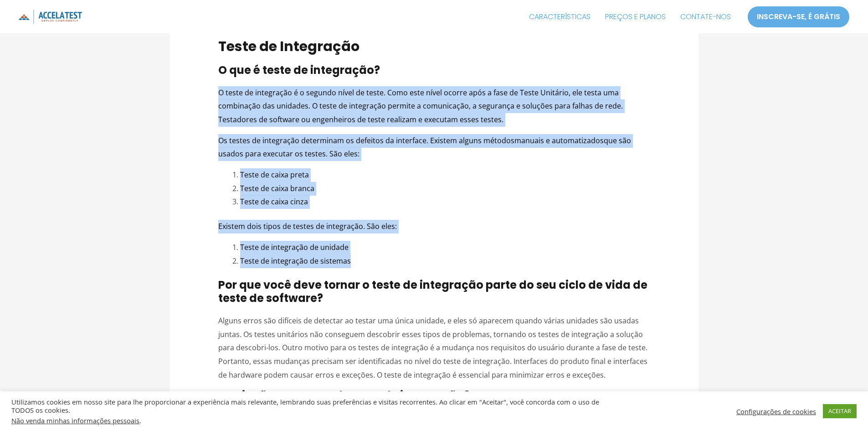  Describe the element at coordinates (840, 410) in the screenshot. I see `a: ACEITAR` at that location.